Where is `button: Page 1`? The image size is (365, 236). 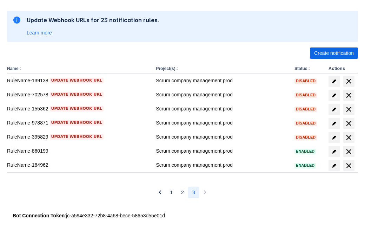 button: Page 1 is located at coordinates (171, 192).